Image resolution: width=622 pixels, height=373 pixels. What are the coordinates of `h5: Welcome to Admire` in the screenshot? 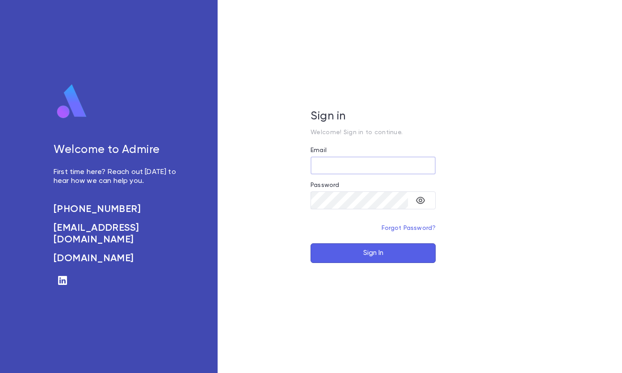 It's located at (117, 150).